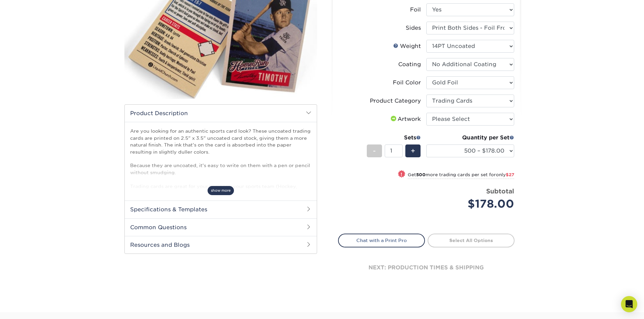  I want to click on div: Weight, so click(407, 46).